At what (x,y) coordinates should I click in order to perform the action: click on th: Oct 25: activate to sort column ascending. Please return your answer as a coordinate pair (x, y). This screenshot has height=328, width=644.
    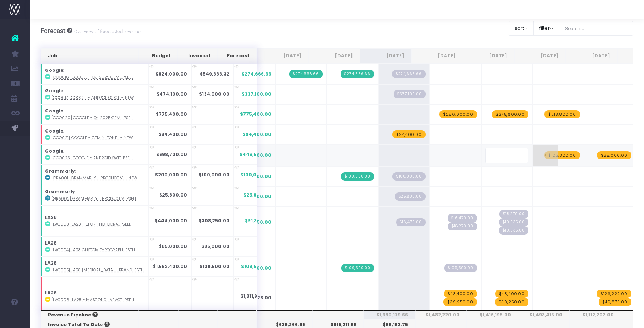
    Looking at the image, I should click on (437, 56).